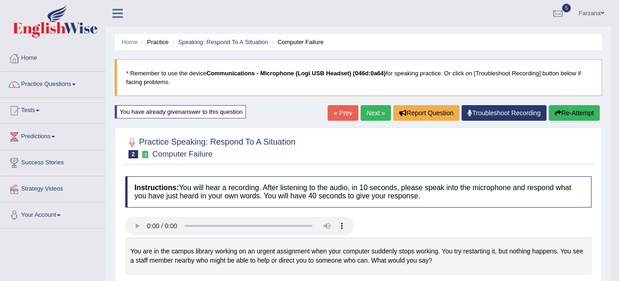 The image size is (619, 281). What do you see at coordinates (504, 113) in the screenshot?
I see `a: Troubleshoot Recording` at bounding box center [504, 113].